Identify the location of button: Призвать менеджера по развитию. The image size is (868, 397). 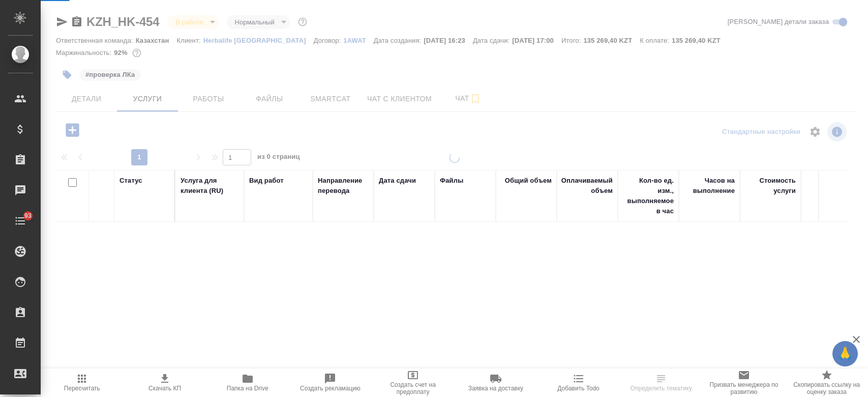
(744, 382).